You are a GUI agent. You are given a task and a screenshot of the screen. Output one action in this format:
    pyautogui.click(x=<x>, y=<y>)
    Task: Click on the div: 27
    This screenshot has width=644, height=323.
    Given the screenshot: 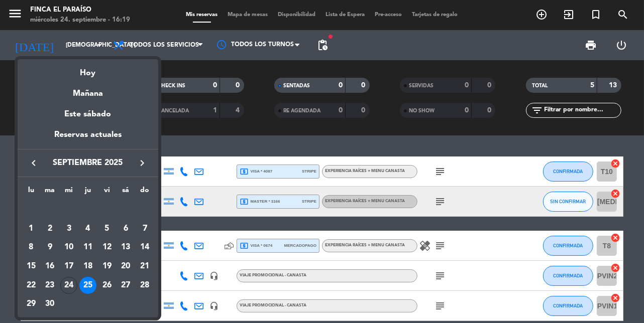 What is the action you would take?
    pyautogui.click(x=126, y=286)
    